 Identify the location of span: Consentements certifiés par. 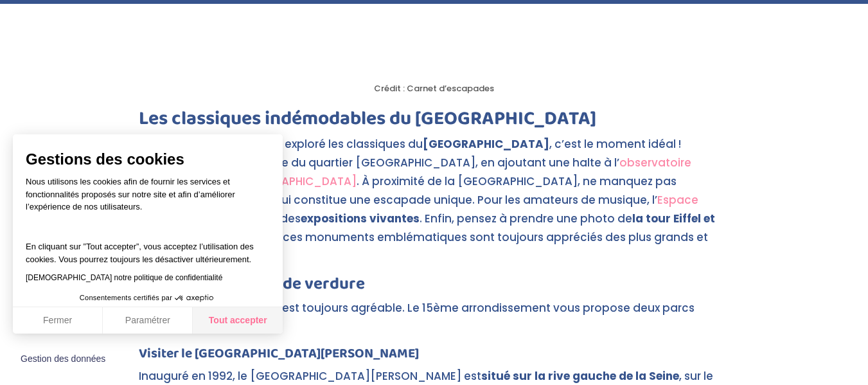
(126, 298).